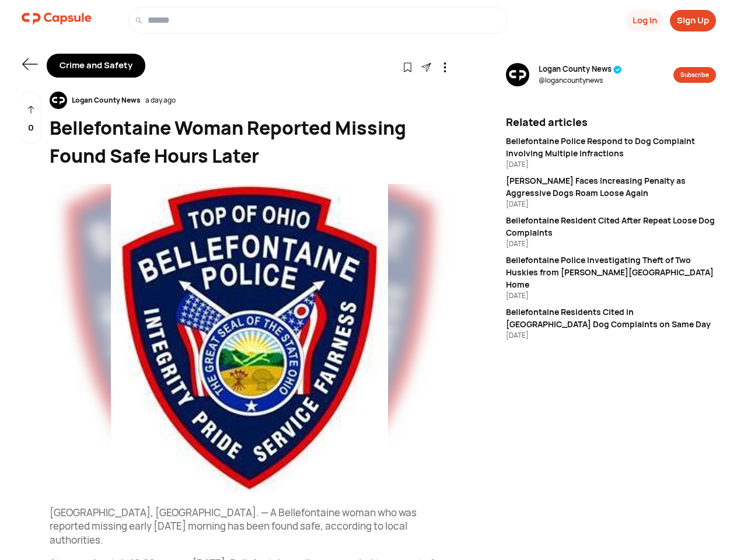 The height and width of the screenshot is (560, 737). I want to click on div: Related articles, so click(611, 122).